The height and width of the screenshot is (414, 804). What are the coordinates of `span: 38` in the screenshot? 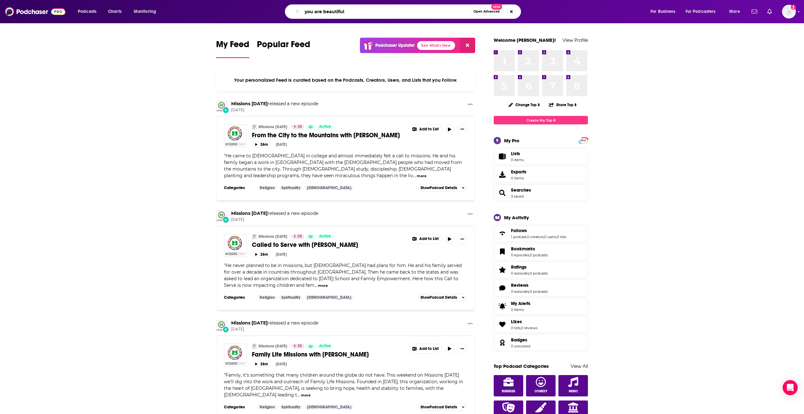 It's located at (299, 236).